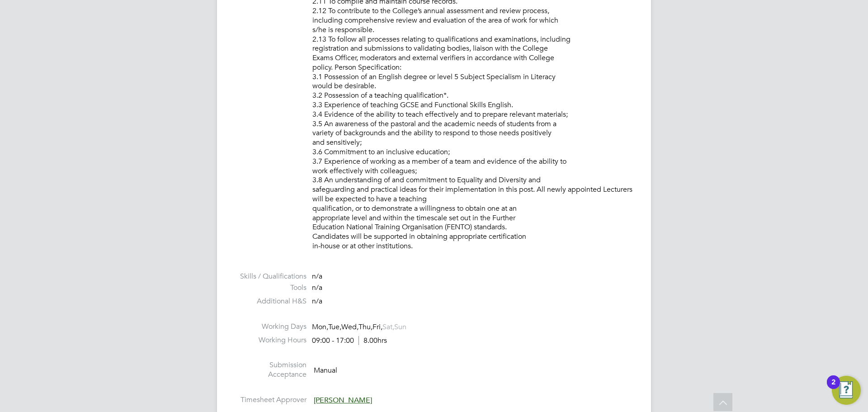 The image size is (868, 412). What do you see at coordinates (271, 399) in the screenshot?
I see `label: Timesheet Approver` at bounding box center [271, 399].